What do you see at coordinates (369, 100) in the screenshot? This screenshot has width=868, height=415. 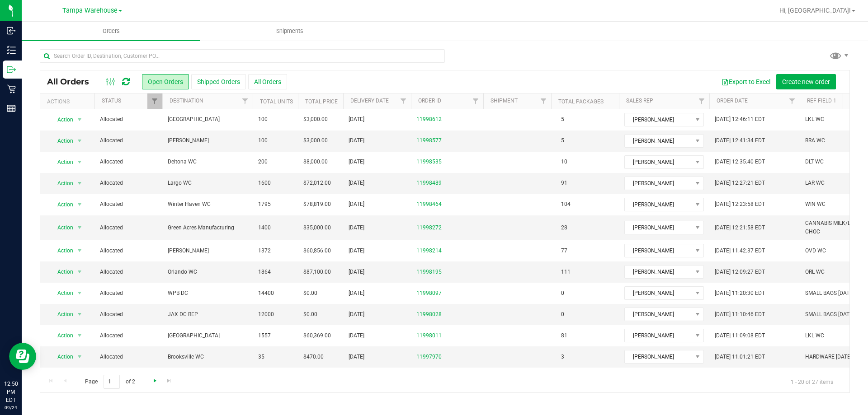 I see `a: Delivery Date` at bounding box center [369, 100].